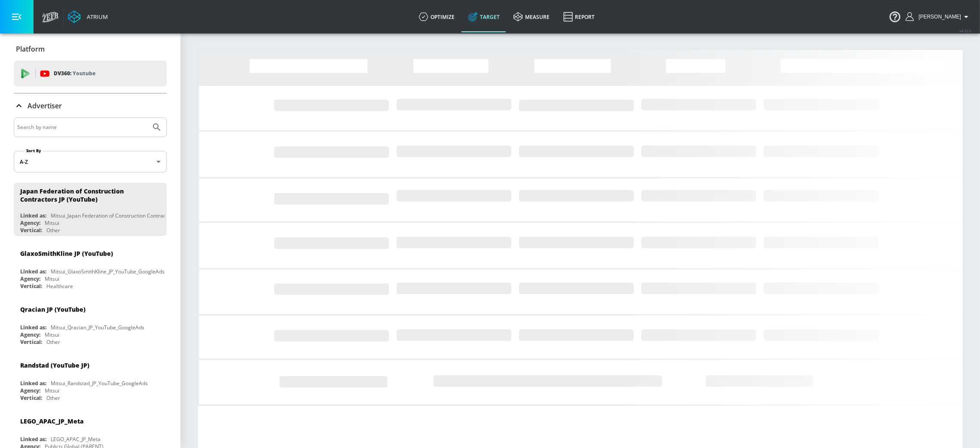 The image size is (980, 448). I want to click on div: GlaxoSmithKline JP (YouTube)Linked as:Mitsui_GlaxoSmithKline_JP_YouTube_GoogleAdsAgency:MitsuiVer..., so click(90, 267).